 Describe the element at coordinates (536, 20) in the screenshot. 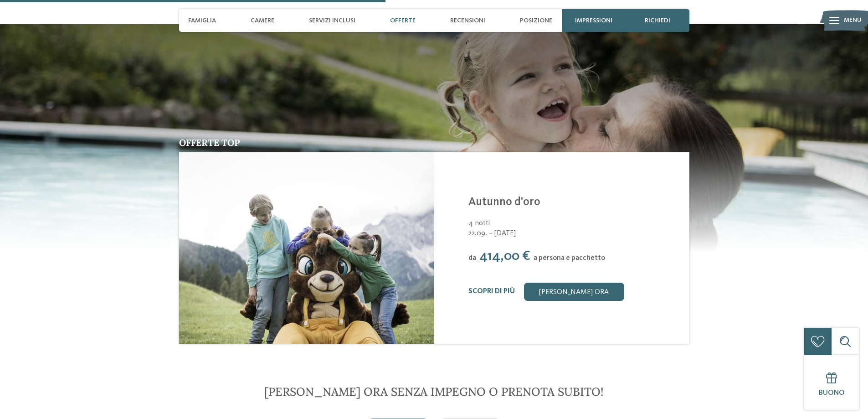

I see `span: Posizione` at that location.